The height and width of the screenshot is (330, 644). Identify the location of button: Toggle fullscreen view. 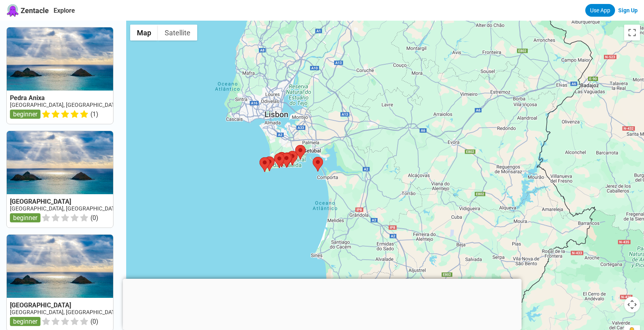
(632, 32).